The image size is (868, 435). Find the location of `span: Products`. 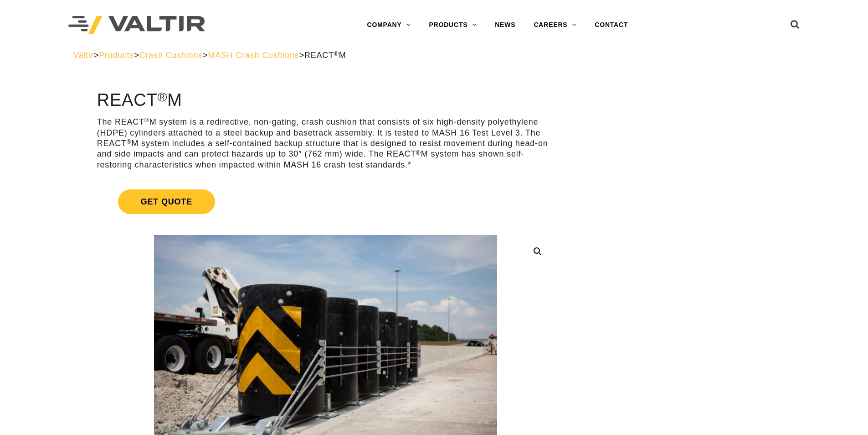

span: Products is located at coordinates (116, 55).